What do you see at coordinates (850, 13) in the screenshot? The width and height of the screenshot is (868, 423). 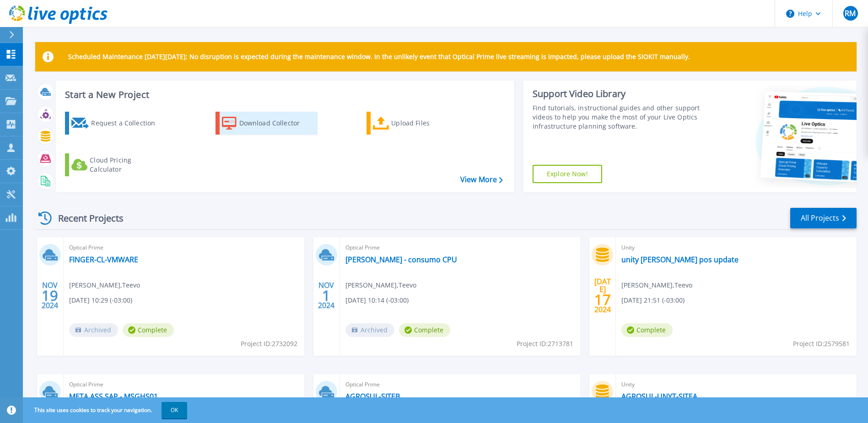 I see `span: RM` at bounding box center [850, 13].